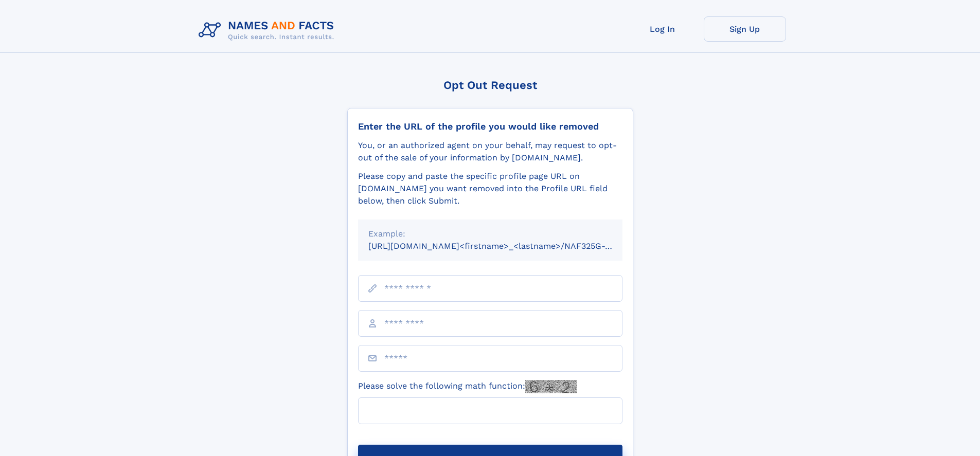  I want to click on img: Logo Names and Facts, so click(268, 31).